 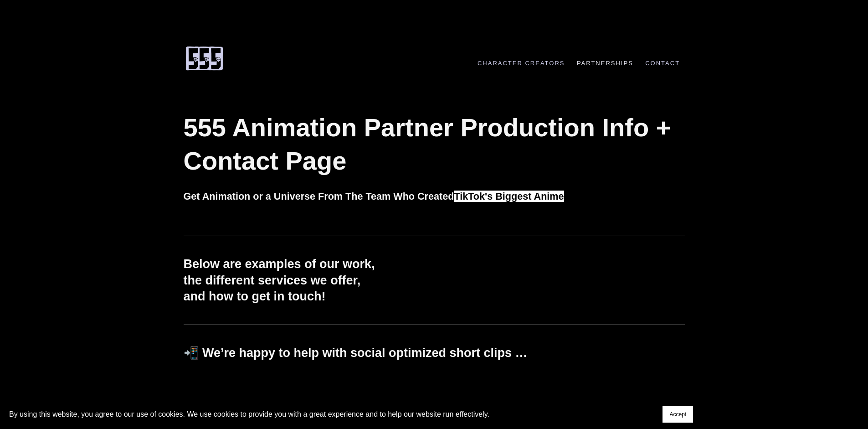 I want to click on button: Accept, so click(x=678, y=414).